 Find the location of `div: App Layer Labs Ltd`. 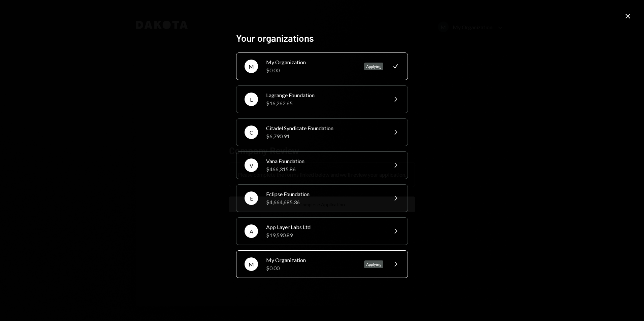

div: App Layer Labs Ltd is located at coordinates (325, 227).